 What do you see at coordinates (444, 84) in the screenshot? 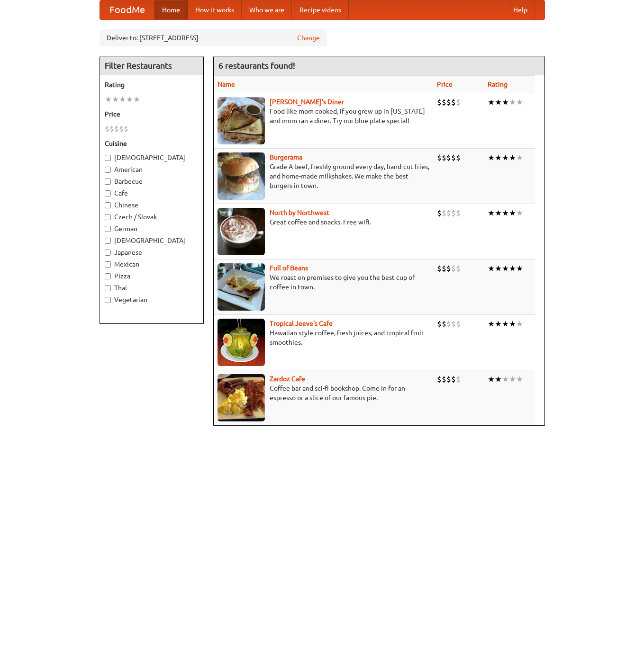
I see `a: Price` at bounding box center [444, 84].